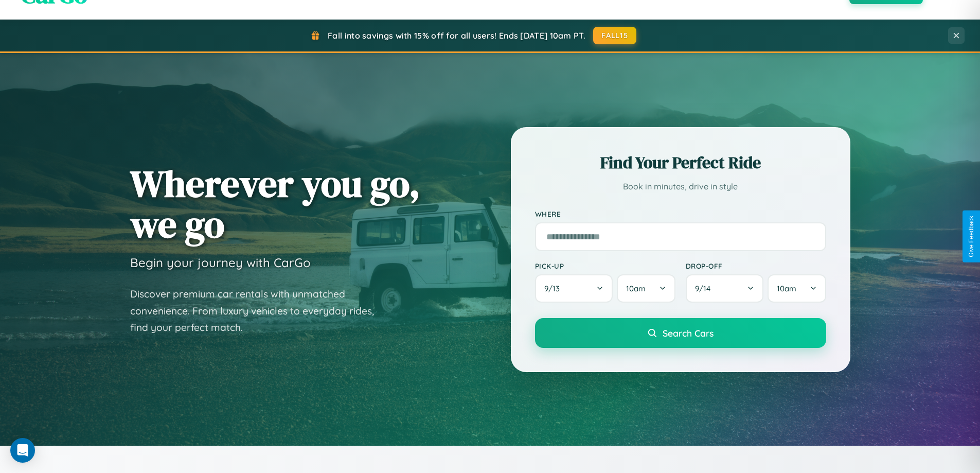  What do you see at coordinates (22, 451) in the screenshot?
I see `div: Open Intercom Messenger` at bounding box center [22, 451].